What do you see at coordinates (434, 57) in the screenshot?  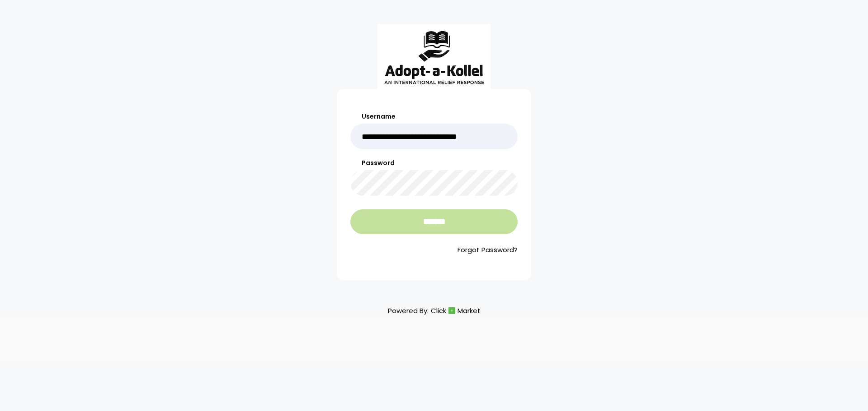 I see `img: aak_logo_sm.jpeg` at bounding box center [434, 57].